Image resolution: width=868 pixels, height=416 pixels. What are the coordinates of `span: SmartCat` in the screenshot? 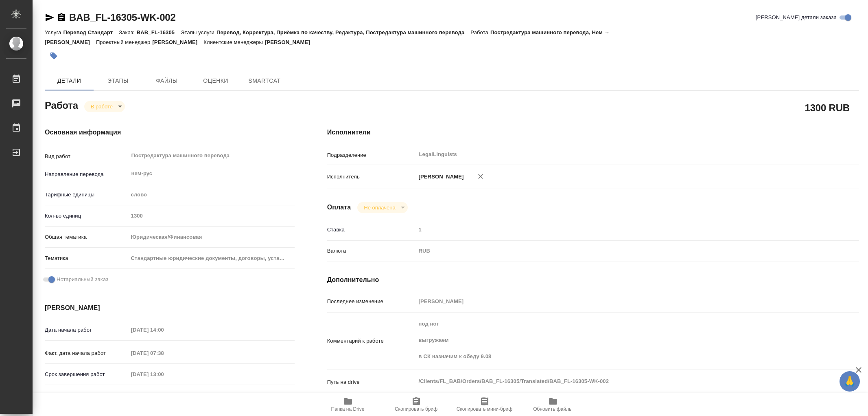 It's located at (265, 81).